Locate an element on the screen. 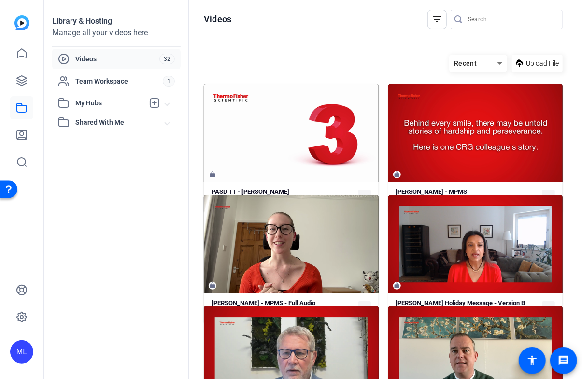  span: Team Workspace is located at coordinates (119, 81).